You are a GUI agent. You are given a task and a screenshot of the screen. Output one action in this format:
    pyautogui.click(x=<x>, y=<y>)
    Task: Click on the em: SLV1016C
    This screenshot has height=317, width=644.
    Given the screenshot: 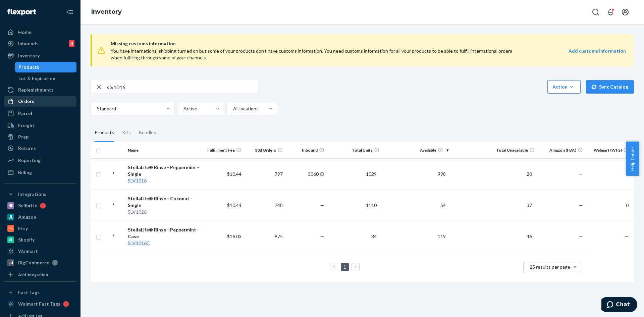 What is the action you would take?
    pyautogui.click(x=138, y=243)
    